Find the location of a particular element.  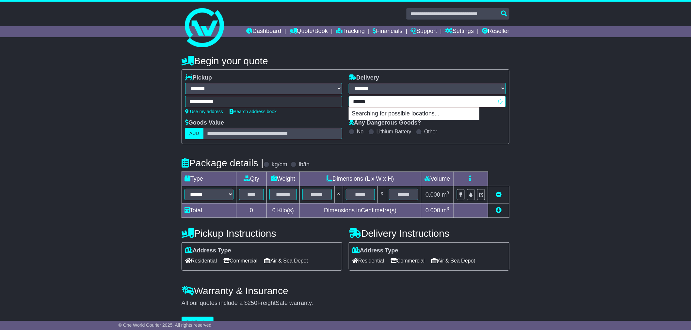

td: Type is located at coordinates (209, 179).